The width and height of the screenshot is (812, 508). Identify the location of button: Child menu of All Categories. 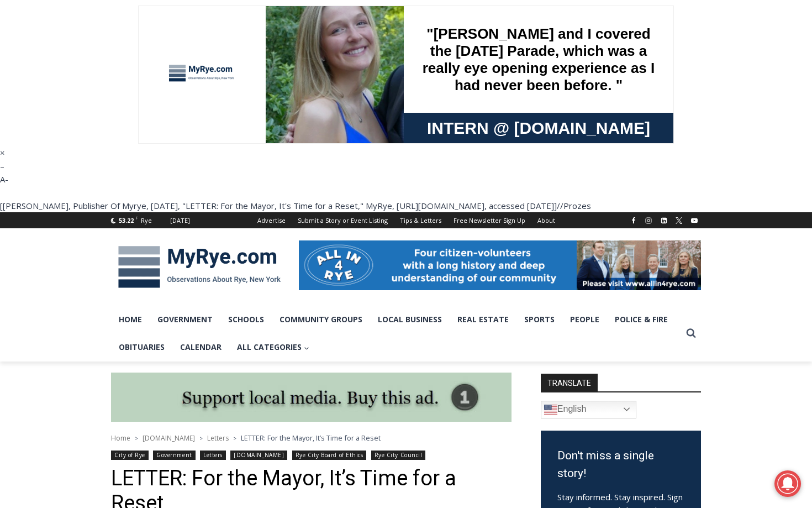
(273, 348).